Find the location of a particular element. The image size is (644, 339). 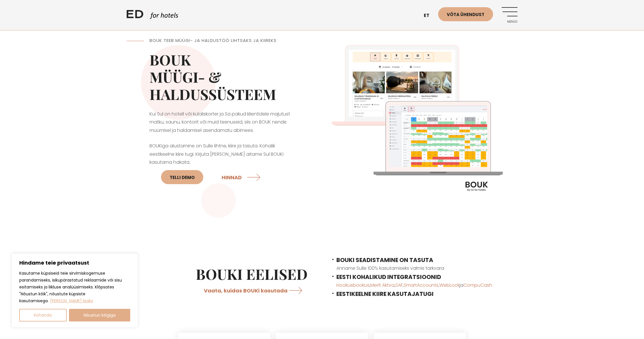

a: Hookusbookus is located at coordinates (353, 285).